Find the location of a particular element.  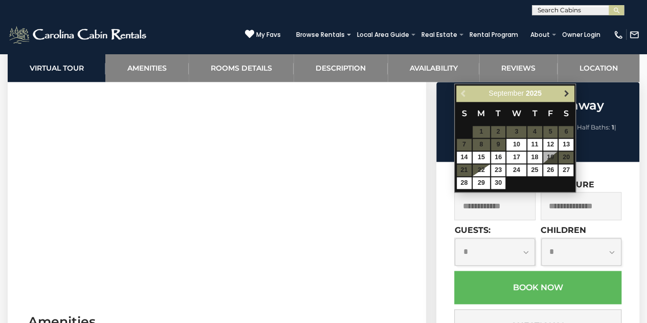

a: About is located at coordinates (540, 35).